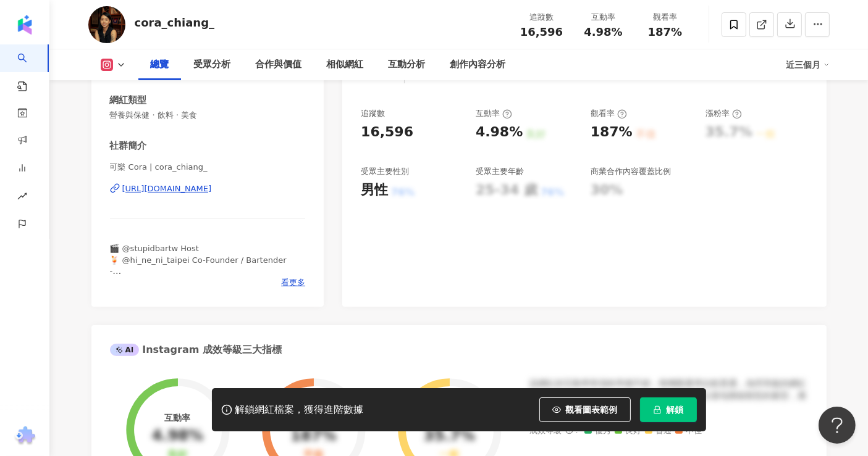 The height and width of the screenshot is (456, 868). What do you see at coordinates (450, 437) in the screenshot?
I see `div: 35.7%` at bounding box center [450, 437].